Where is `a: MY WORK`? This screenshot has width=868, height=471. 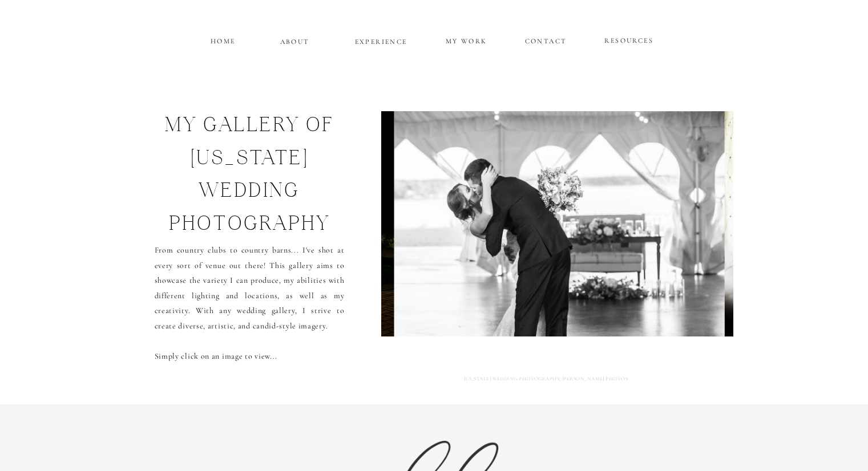 a: MY WORK is located at coordinates (466, 40).